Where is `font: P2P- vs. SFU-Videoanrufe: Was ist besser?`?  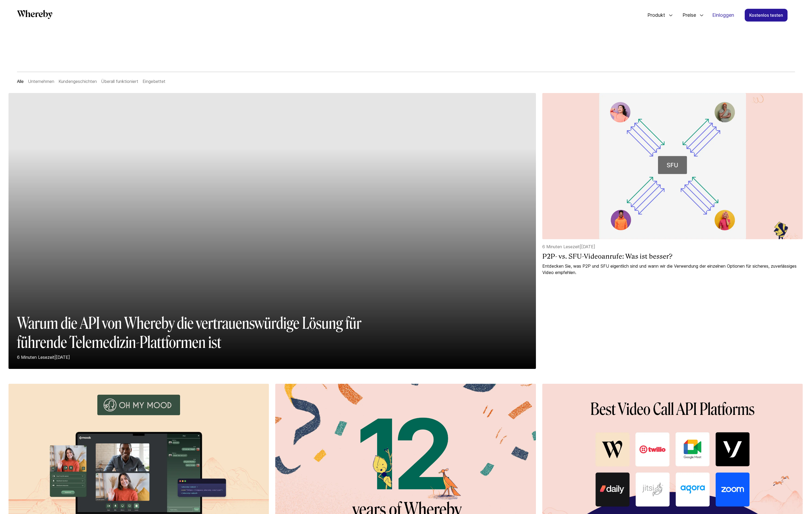
font: P2P- vs. SFU-Videoanrufe: Was ist besser? is located at coordinates (607, 256).